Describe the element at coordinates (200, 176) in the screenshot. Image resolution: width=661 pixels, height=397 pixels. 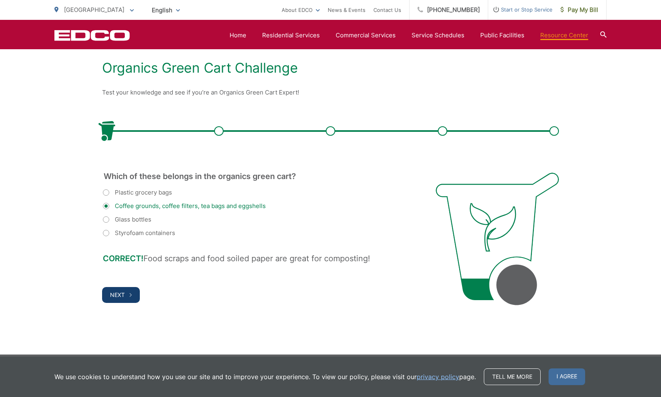
I see `legend: Which of these belongs in the organics green cart?` at that location.